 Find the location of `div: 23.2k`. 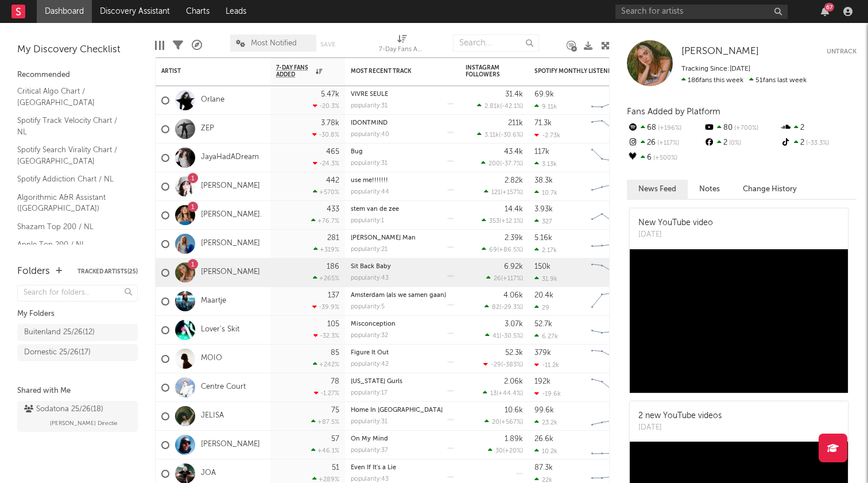

div: 23.2k is located at coordinates (545, 422).